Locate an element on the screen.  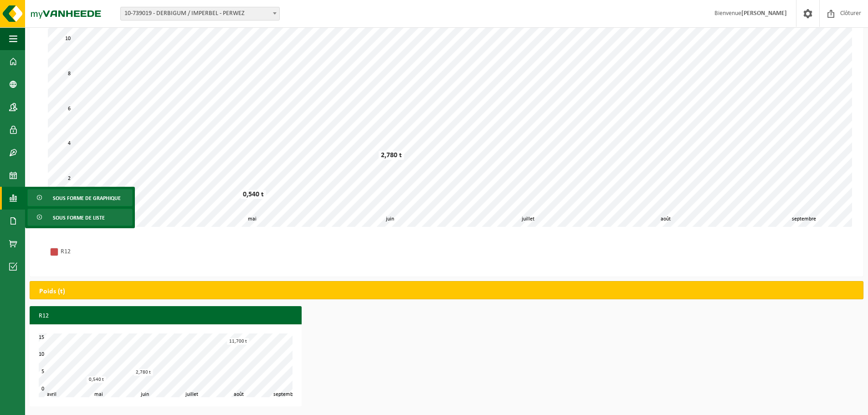
h2: Poids (t) is located at coordinates (52, 292).